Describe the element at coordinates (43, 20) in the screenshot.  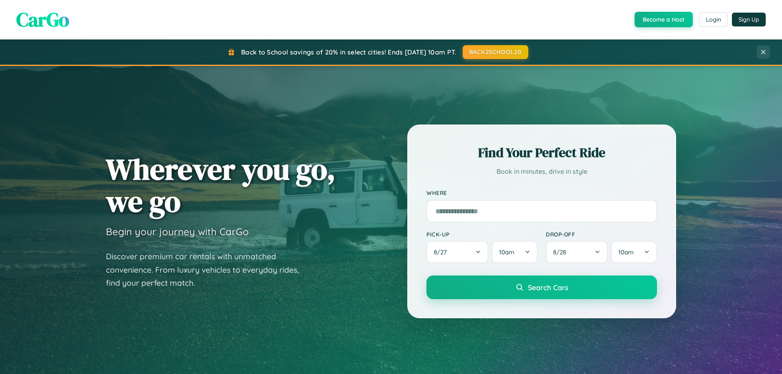
I see `span: CarGo` at that location.